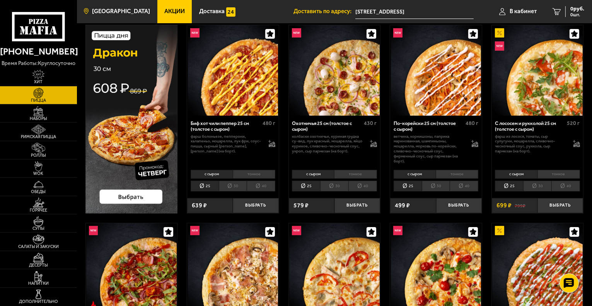  Describe the element at coordinates (233, 70) in the screenshot. I see `a: НовинкаБиф хот чили пеппер 25 см (толстое с сыром)` at that location.